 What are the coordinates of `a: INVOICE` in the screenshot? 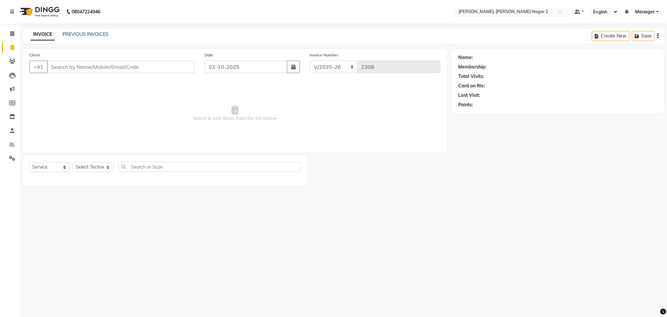 It's located at (43, 35).